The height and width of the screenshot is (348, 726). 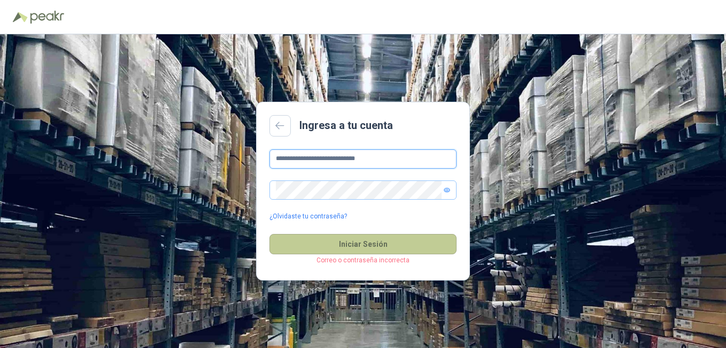 I want to click on h2: Ingresa a tu cuenta, so click(x=346, y=125).